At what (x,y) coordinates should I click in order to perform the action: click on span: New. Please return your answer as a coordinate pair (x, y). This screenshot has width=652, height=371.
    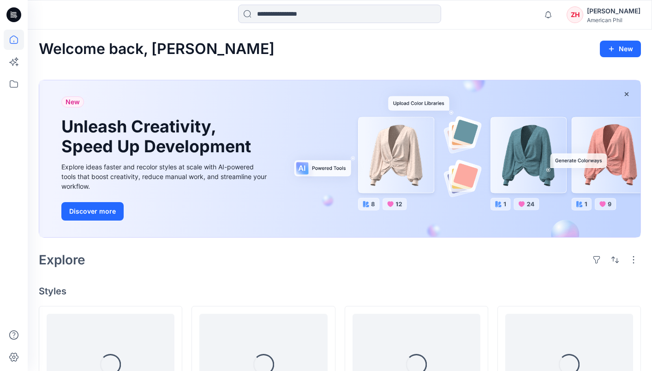
    Looking at the image, I should click on (72, 102).